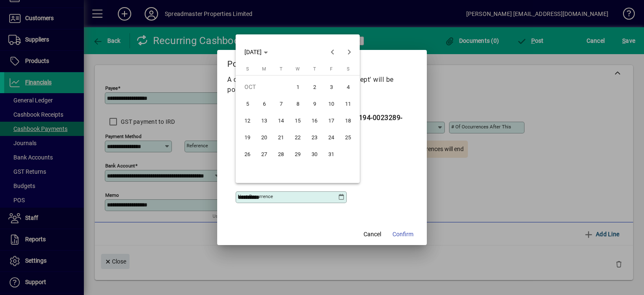  What do you see at coordinates (264, 154) in the screenshot?
I see `button: Mon Oct 27 2025` at bounding box center [264, 154].